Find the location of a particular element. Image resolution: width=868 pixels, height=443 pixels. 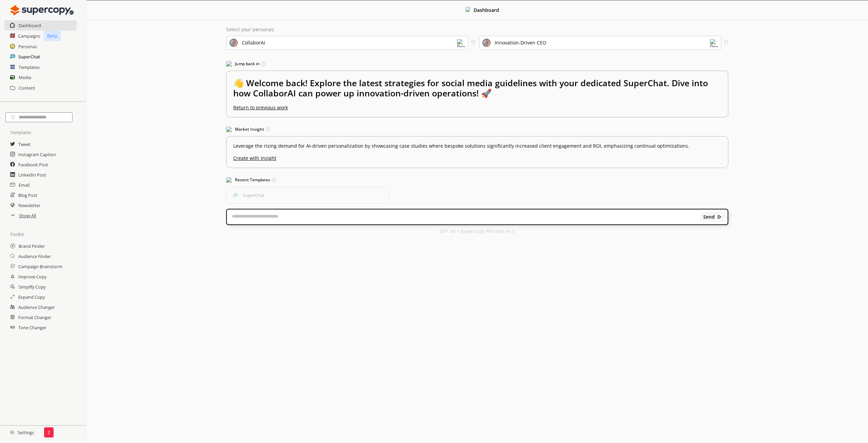

h2: Tone Changer is located at coordinates (32, 327).